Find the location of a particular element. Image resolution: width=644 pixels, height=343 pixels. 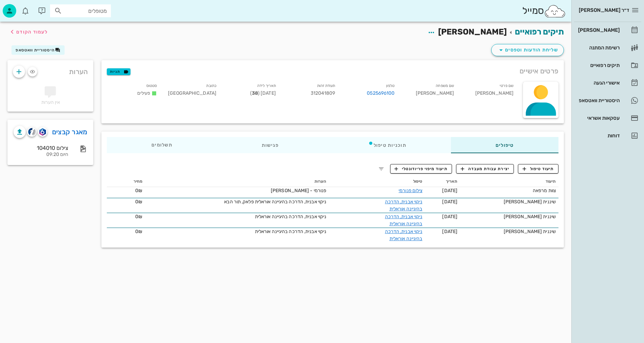

th: תאריך is located at coordinates (443, 182).